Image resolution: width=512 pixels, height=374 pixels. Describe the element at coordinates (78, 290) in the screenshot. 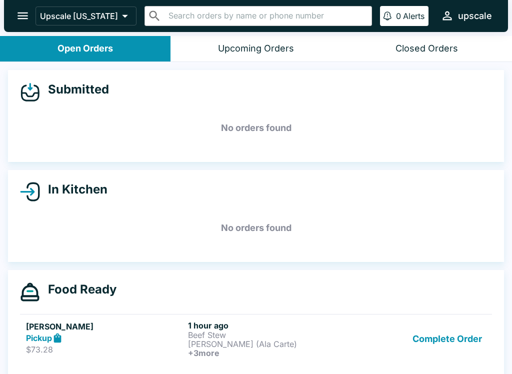

I see `h4: Food Ready` at that location.